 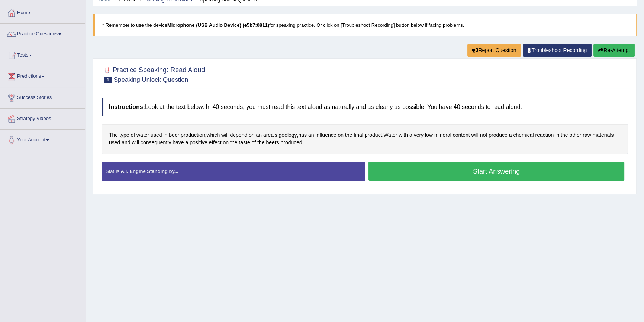 I want to click on strong: A.I. Engine Standing by..., so click(x=149, y=171).